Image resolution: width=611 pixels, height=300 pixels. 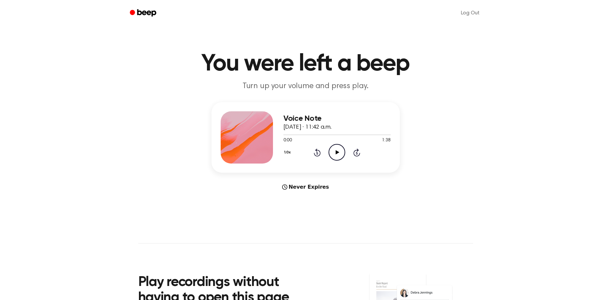 What do you see at coordinates (337, 119) in the screenshot?
I see `h3: Voice Note` at bounding box center [337, 119].